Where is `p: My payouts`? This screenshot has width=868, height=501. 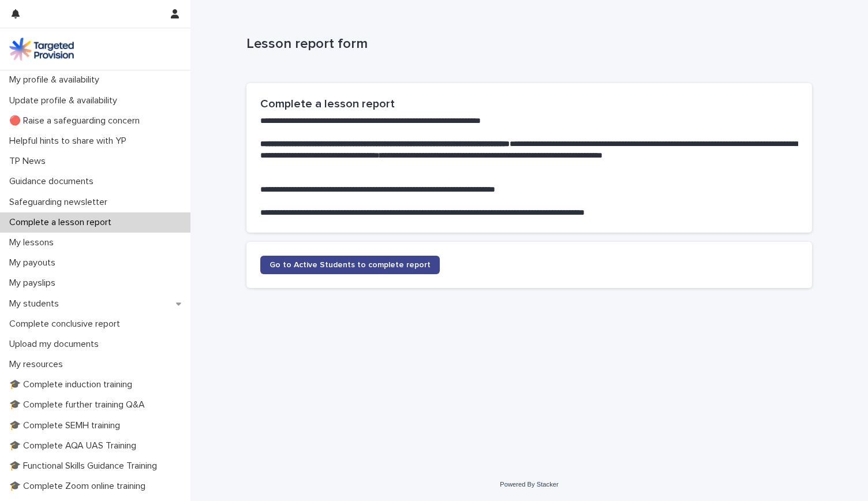
p: My payouts is located at coordinates (34, 263).